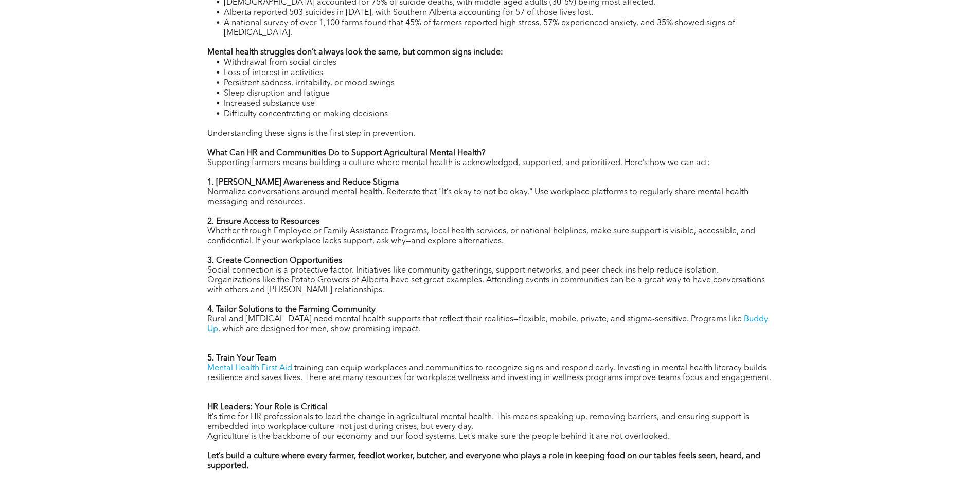  Describe the element at coordinates (486, 280) in the screenshot. I see `span: Social connection is a protective factor. Initiatives like community gatherings, support networks...` at that location.